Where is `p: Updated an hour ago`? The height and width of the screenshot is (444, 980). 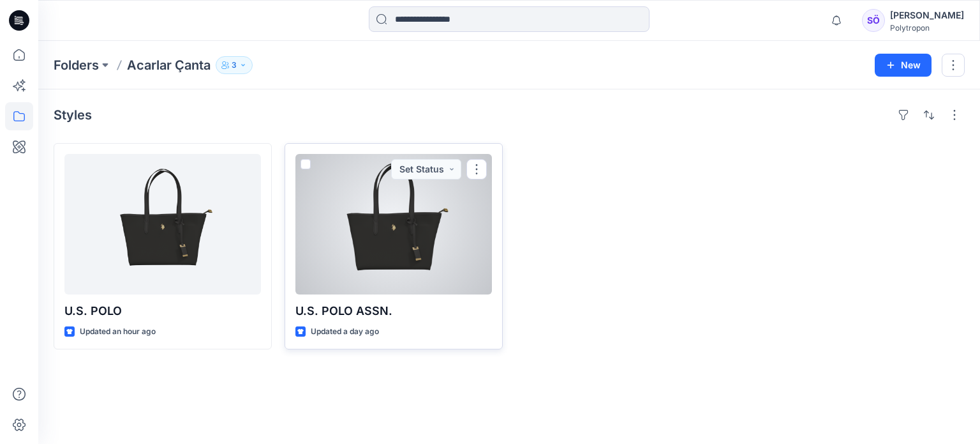 p: Updated an hour ago is located at coordinates (117, 332).